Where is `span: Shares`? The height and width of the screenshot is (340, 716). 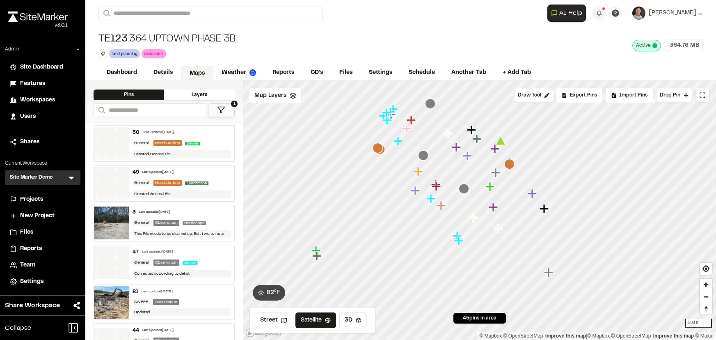 span: Shares is located at coordinates (30, 142).